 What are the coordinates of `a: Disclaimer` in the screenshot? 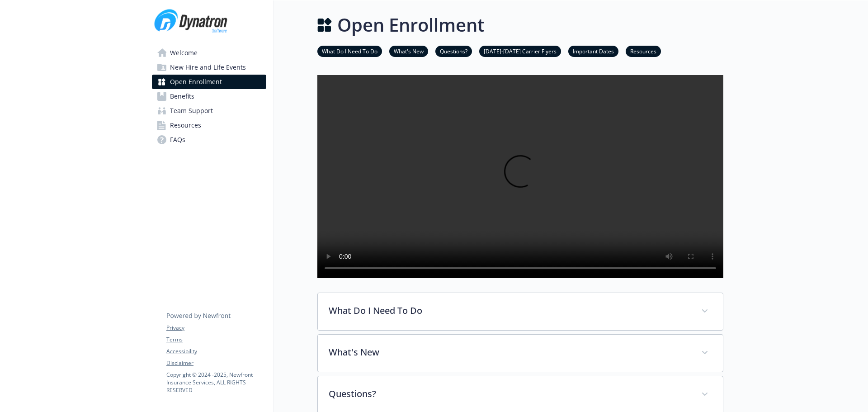 It's located at (216, 363).